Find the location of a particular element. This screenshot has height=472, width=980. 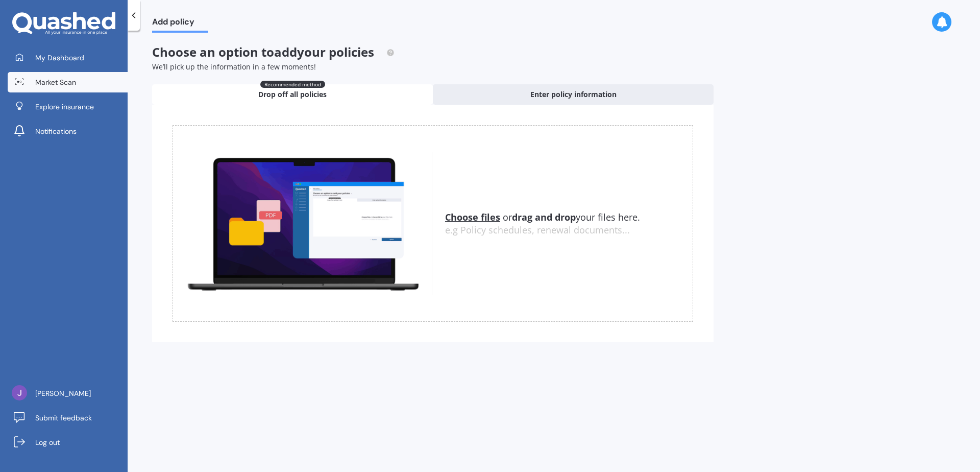

a: Market Scan is located at coordinates (68, 82).